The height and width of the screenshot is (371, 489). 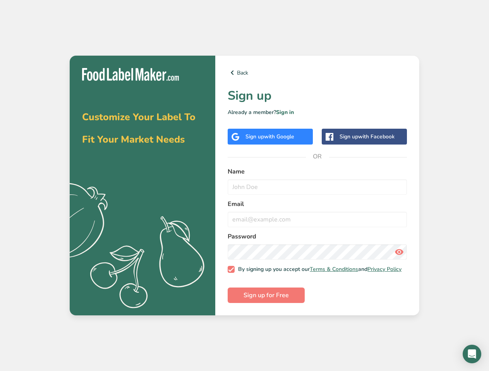 What do you see at coordinates (384, 269) in the screenshot?
I see `a: Privacy Policy` at bounding box center [384, 269].